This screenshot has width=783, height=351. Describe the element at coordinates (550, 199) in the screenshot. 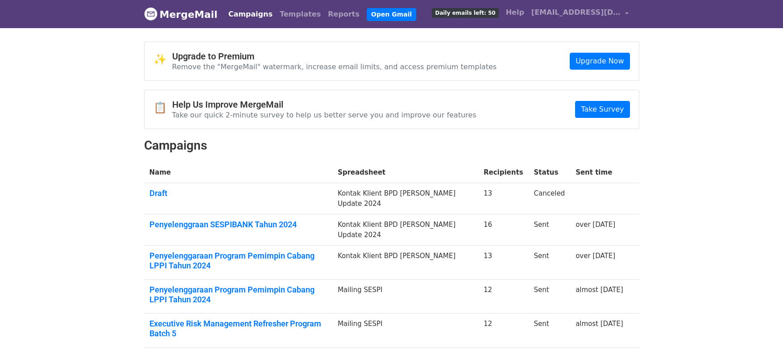

I see `td: Canceled` at that location.